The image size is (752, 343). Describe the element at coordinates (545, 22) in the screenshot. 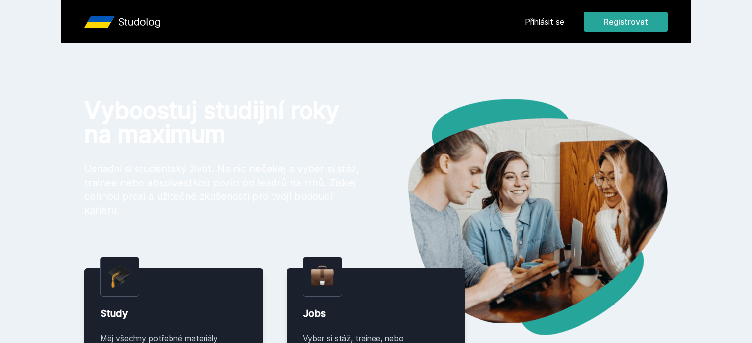

I see `a: Přihlásit se` at that location.